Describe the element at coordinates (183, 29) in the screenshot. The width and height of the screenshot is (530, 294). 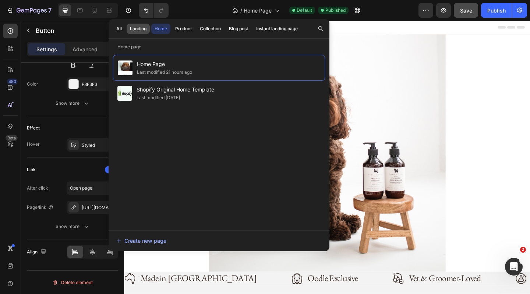
I see `div: Product` at that location.